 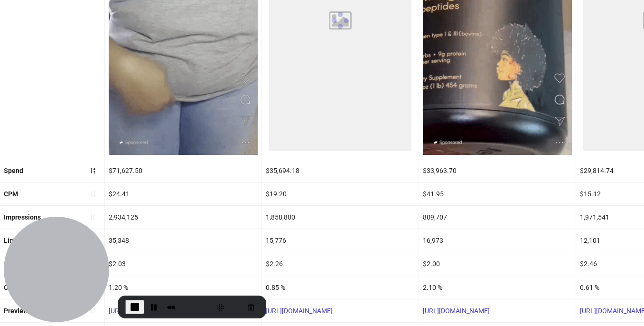 I want to click on div: 0.85 %, so click(x=340, y=288).